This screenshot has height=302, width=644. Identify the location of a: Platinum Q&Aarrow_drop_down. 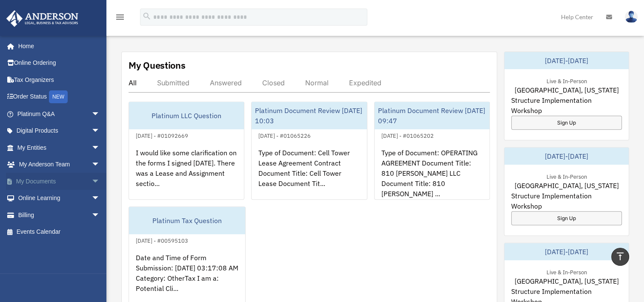
(59, 114).